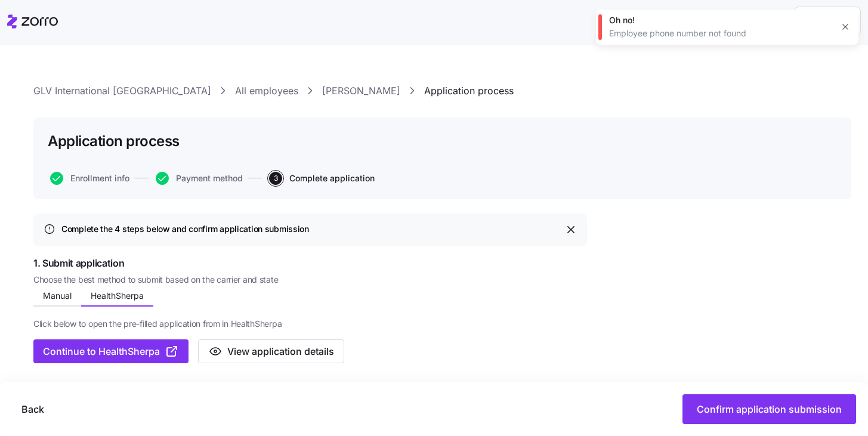  I want to click on span: Enrollment info, so click(99, 178).